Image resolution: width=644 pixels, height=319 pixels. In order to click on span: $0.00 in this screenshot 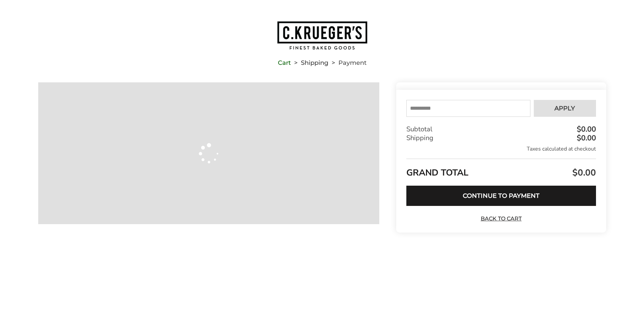, I will do `click(583, 172)`.